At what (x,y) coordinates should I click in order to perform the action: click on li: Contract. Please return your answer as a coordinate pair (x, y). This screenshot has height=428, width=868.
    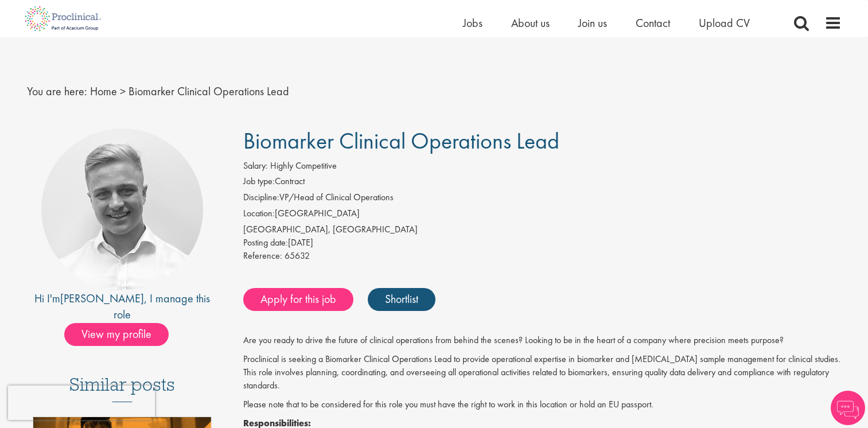
    Looking at the image, I should click on (542, 183).